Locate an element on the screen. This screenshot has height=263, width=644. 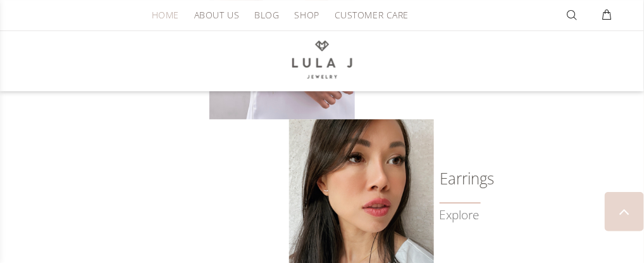
a: Explore is located at coordinates (459, 215).